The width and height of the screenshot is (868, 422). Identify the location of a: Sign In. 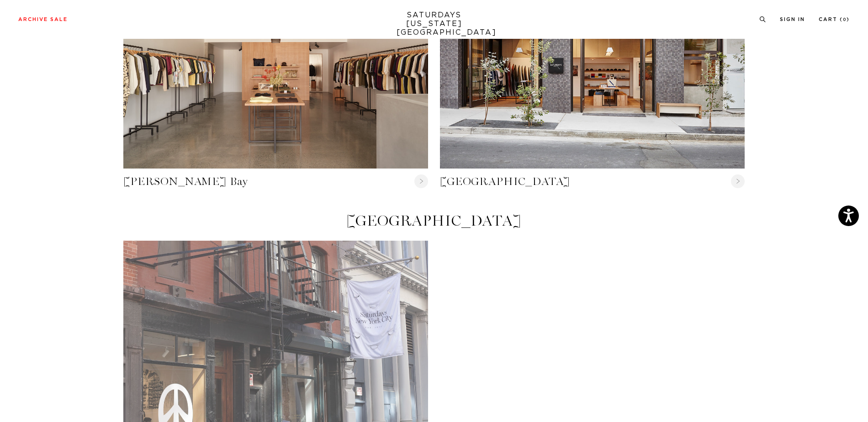
(793, 19).